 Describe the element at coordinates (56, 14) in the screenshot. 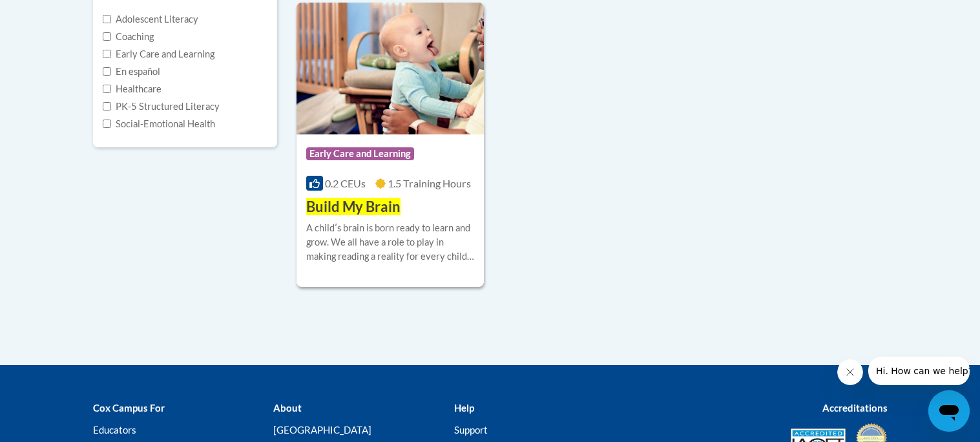

I see `span: Hi. How can we help?` at that location.